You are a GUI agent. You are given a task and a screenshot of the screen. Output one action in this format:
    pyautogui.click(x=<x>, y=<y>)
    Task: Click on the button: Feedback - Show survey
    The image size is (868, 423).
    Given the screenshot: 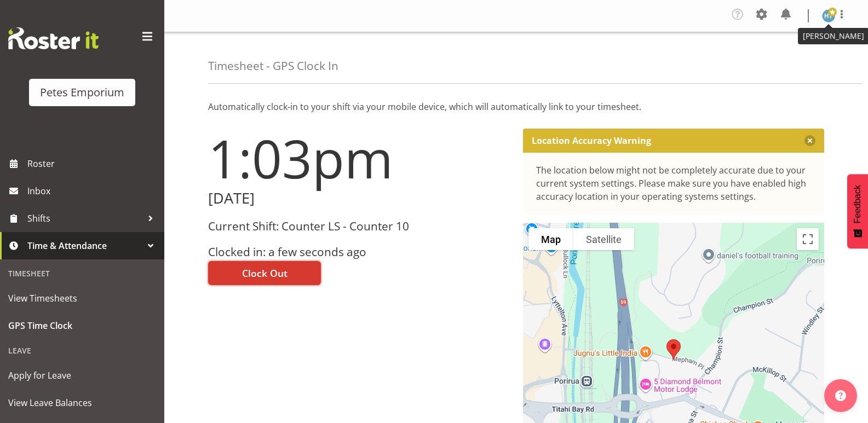 What is the action you would take?
    pyautogui.click(x=857, y=212)
    